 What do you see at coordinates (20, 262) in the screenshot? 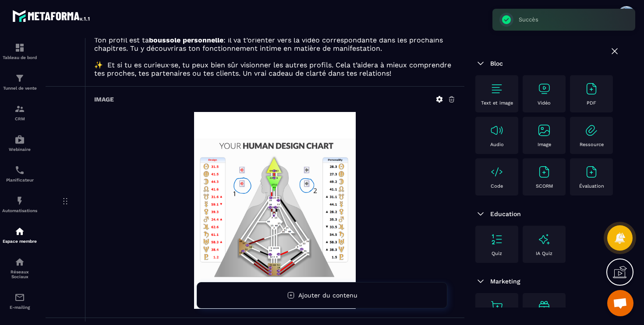
I see `img: social-network` at bounding box center [20, 262].